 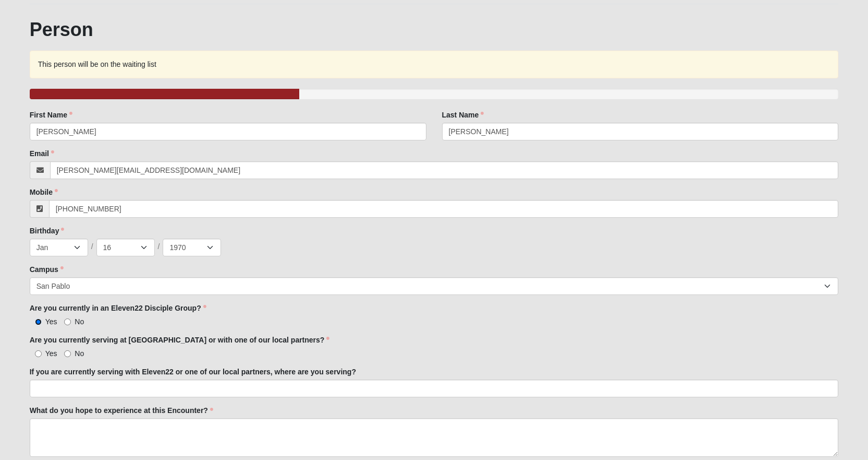 I want to click on label: Email, so click(x=42, y=153).